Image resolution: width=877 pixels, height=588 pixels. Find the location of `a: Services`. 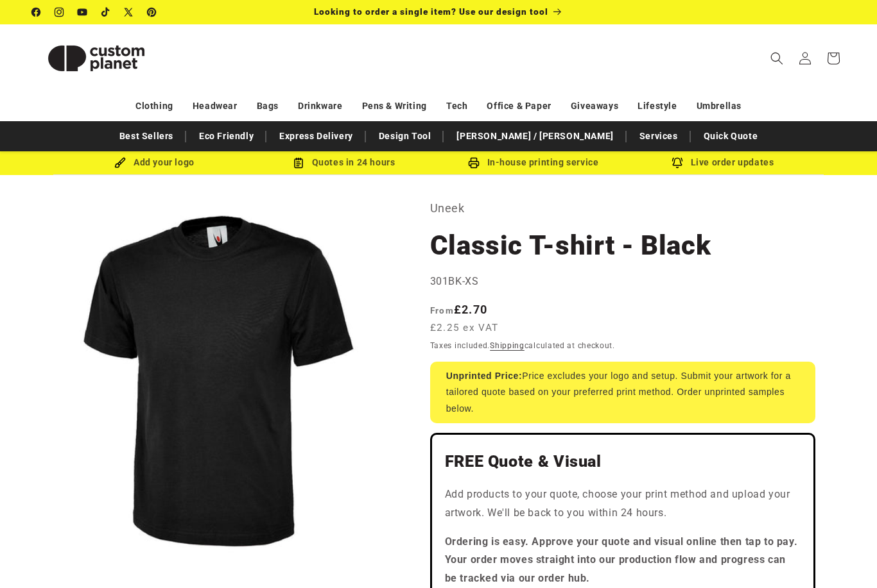

a: Services is located at coordinates (659, 136).